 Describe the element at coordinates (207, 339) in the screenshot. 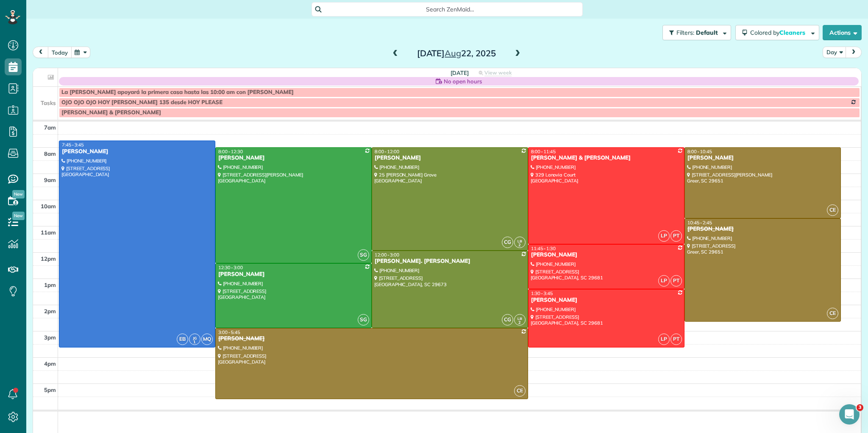

I see `span: MQ` at that location.